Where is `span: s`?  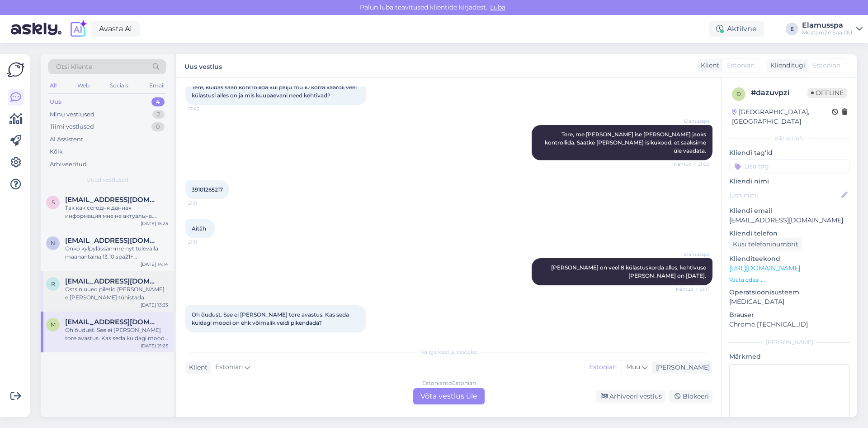
span: s is located at coordinates (53, 202).